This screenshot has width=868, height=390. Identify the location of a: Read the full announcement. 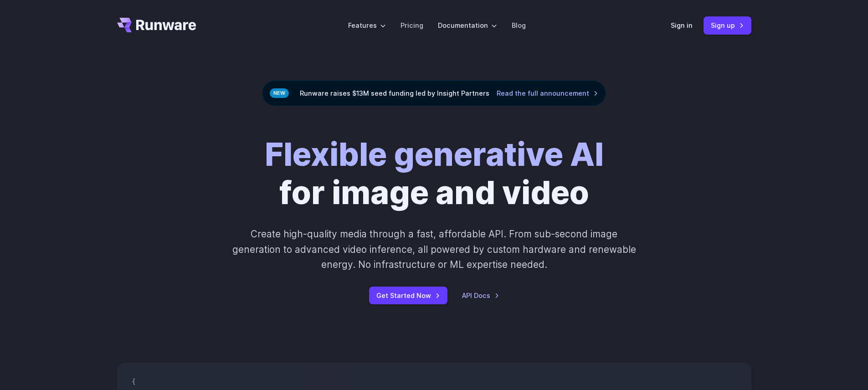
(547, 93).